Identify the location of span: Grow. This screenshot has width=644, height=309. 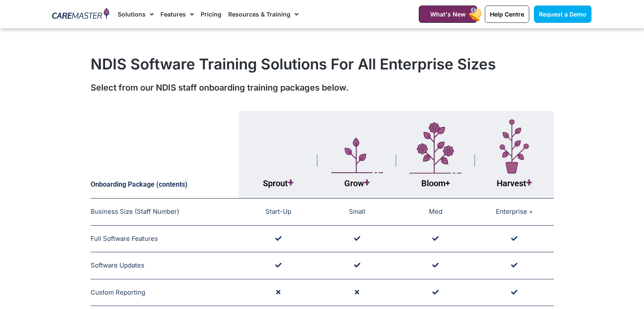
(357, 184).